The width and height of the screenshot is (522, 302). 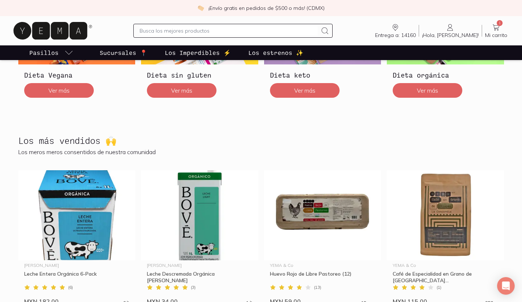 I want to click on a: Entrega a: 14160, so click(x=396, y=31).